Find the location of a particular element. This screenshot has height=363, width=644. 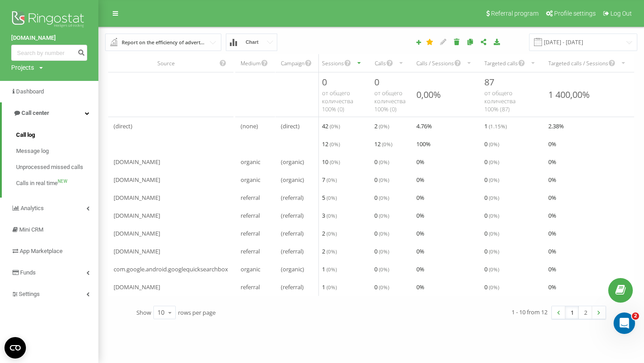

div: Medium is located at coordinates (251, 63).